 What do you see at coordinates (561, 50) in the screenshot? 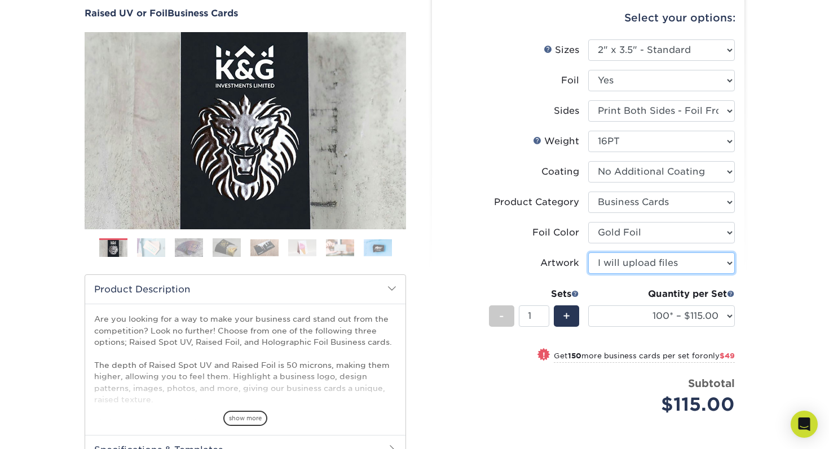
I see `div: Sizes` at bounding box center [561, 50].